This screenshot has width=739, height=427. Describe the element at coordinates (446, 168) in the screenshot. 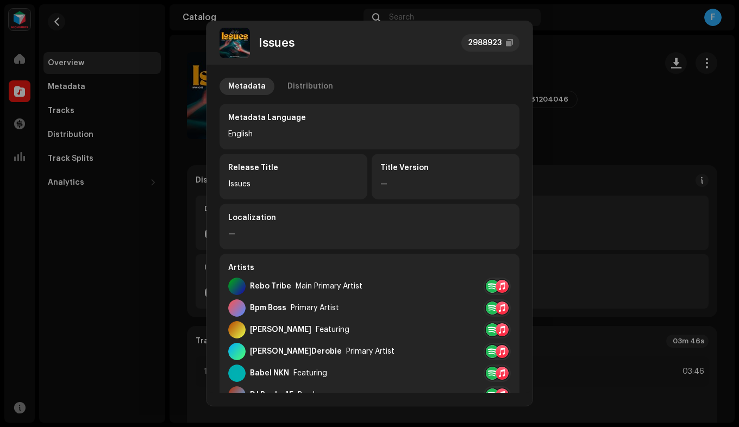

I see `div: Title Version` at that location.